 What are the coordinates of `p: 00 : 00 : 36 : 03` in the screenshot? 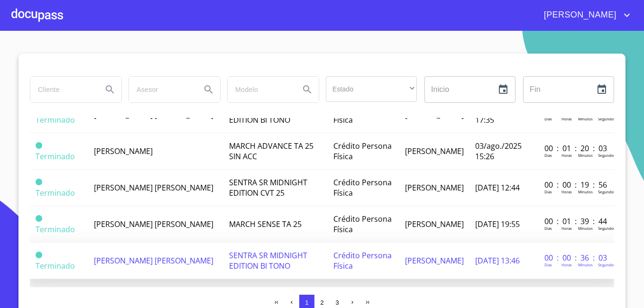 It's located at (576, 258).